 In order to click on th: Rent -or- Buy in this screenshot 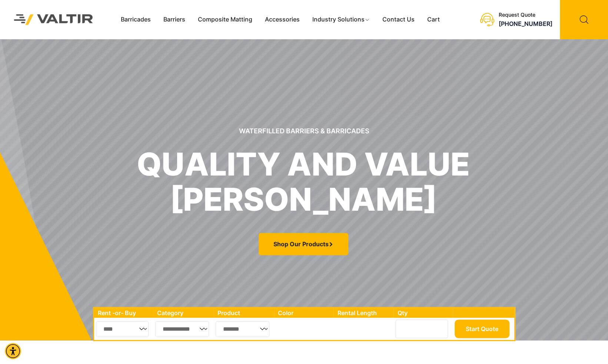, I will do `click(124, 312)`.